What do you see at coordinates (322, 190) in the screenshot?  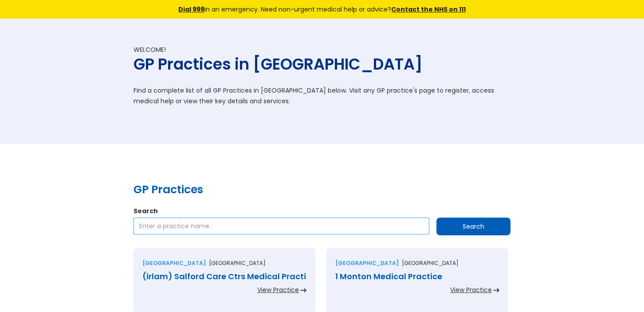 I see `h2: GP Practices` at bounding box center [322, 190].